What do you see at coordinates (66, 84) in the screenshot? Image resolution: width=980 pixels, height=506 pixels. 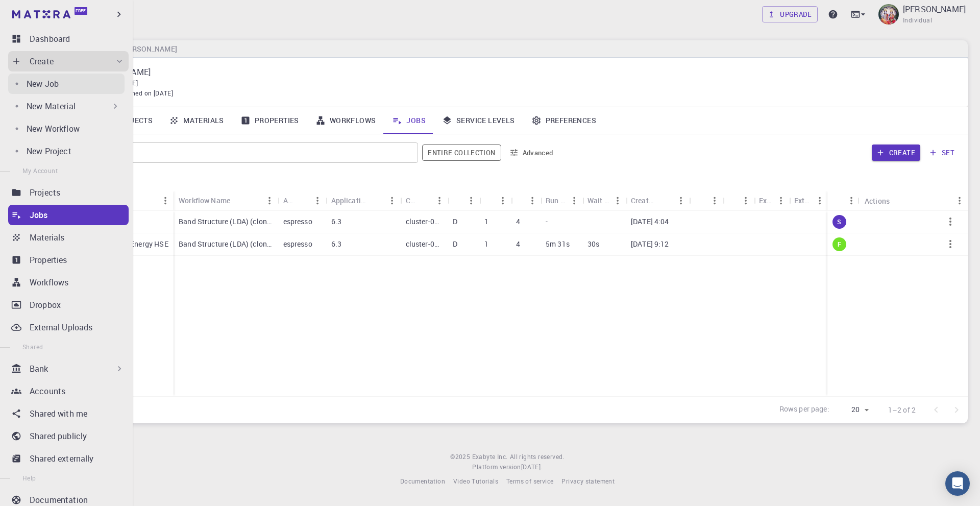 I see `a: New Job` at bounding box center [66, 84].